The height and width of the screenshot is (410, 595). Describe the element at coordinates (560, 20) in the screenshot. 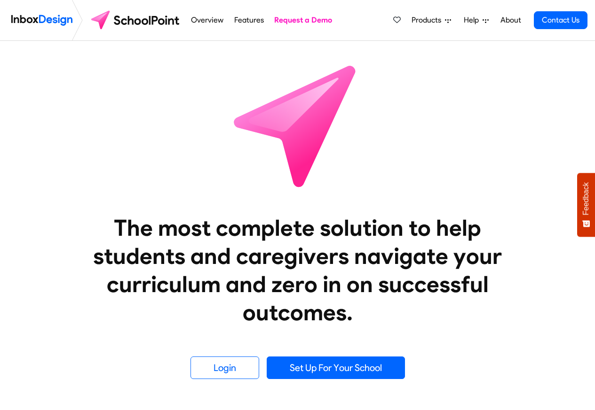

I see `a: Contact Us` at that location.